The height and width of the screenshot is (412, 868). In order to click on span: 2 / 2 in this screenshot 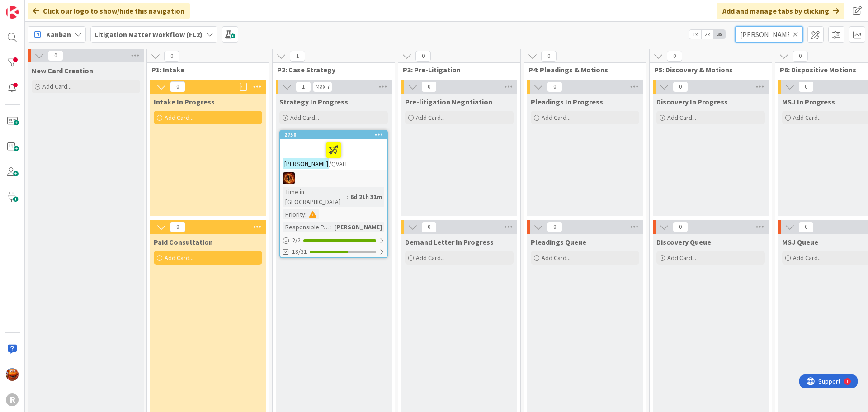, I will do `click(296, 240)`.